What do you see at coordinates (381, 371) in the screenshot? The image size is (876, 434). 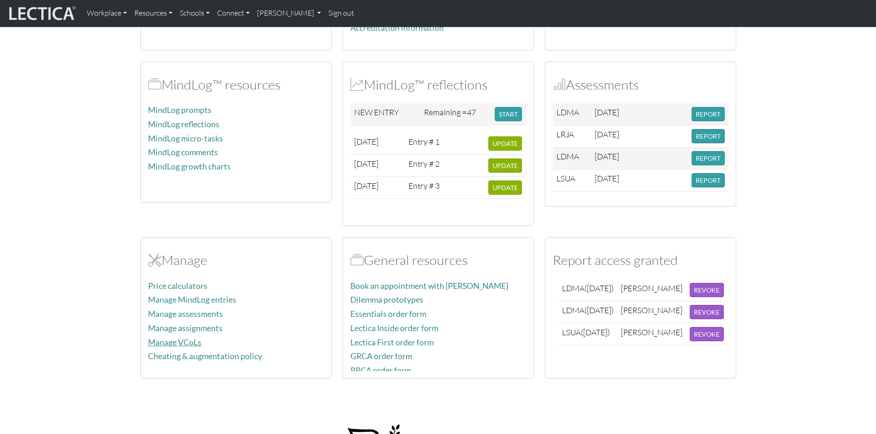 I see `a: PRCA order form` at bounding box center [381, 371].